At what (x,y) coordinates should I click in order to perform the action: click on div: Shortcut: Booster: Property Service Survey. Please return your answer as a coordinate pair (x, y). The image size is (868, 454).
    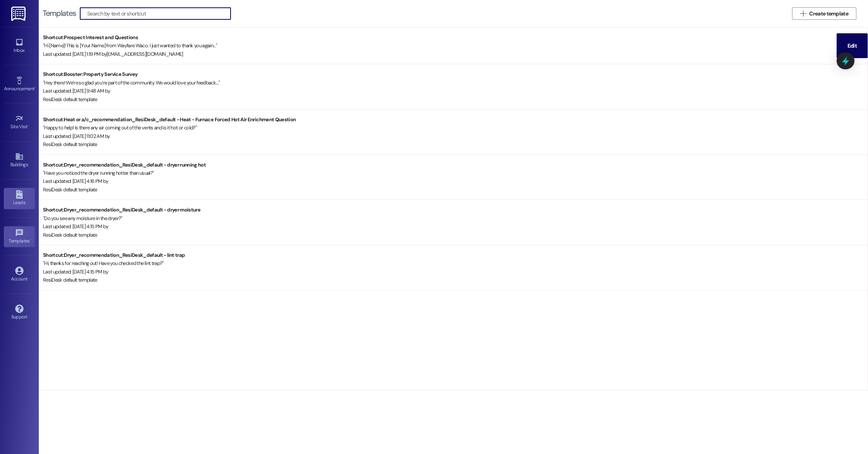
    Looking at the image, I should click on (455, 74).